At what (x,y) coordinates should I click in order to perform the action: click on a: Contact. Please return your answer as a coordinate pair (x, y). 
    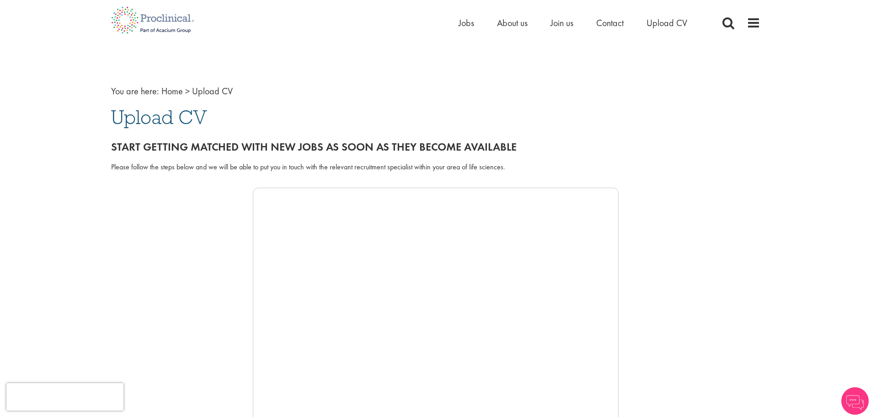
    Looking at the image, I should click on (610, 23).